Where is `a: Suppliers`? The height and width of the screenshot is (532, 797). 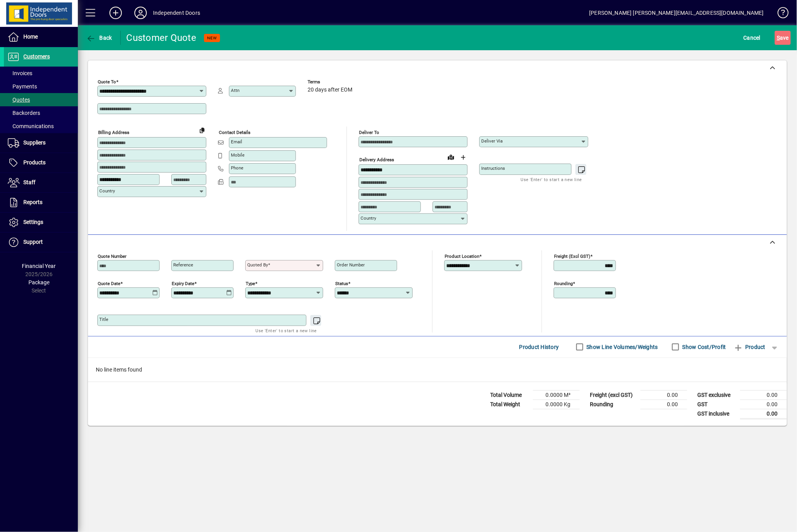 a: Suppliers is located at coordinates (41, 143).